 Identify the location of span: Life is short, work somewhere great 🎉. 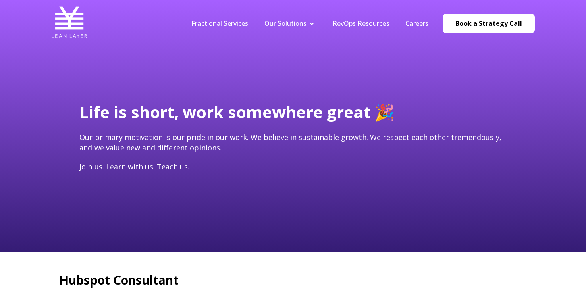
(237, 112).